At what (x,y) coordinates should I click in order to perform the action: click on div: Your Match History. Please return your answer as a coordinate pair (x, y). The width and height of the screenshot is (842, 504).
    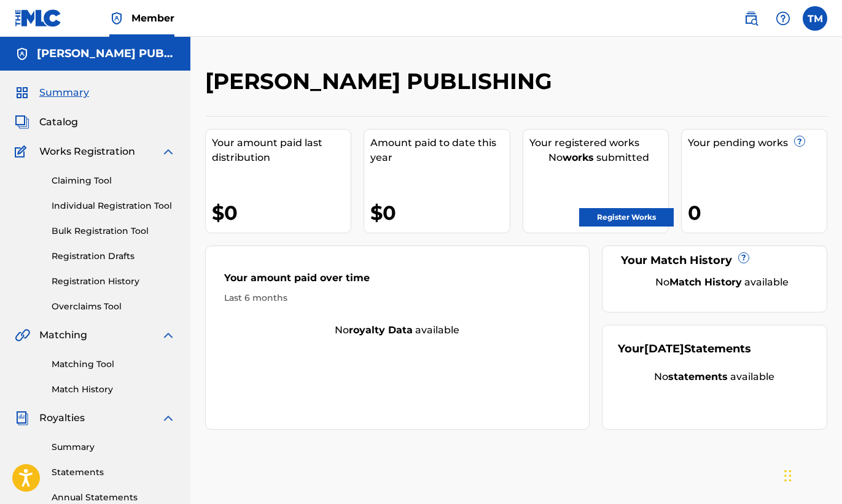
    Looking at the image, I should click on (714, 260).